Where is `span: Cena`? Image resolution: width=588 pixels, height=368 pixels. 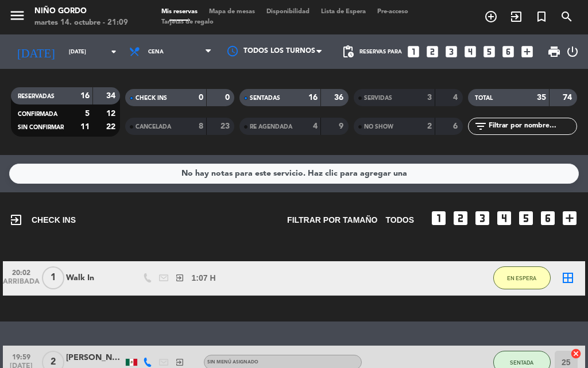
span: Cena is located at coordinates (156, 52).